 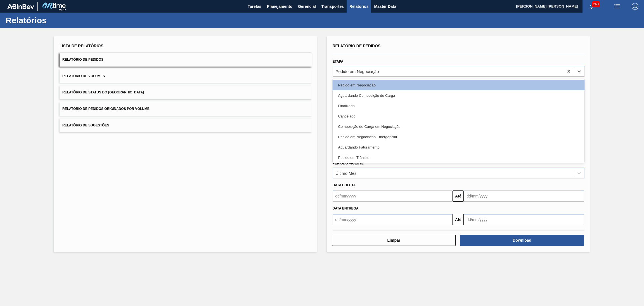 I want to click on div: Último Mês, so click(x=346, y=173).